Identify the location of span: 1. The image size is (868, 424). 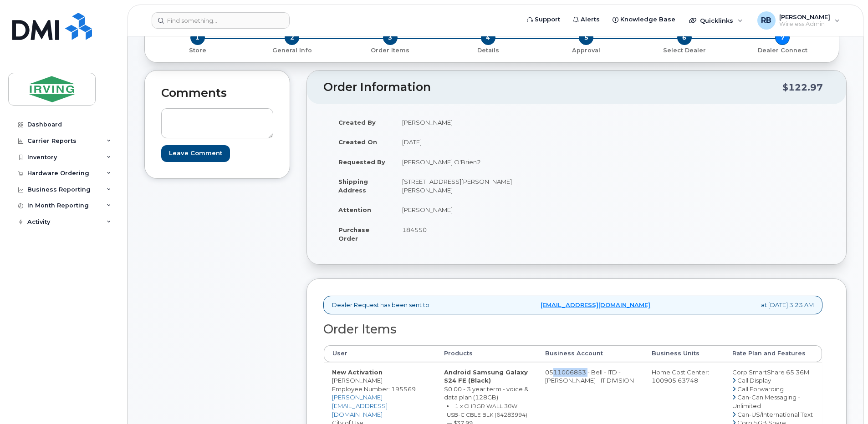
(198, 38).